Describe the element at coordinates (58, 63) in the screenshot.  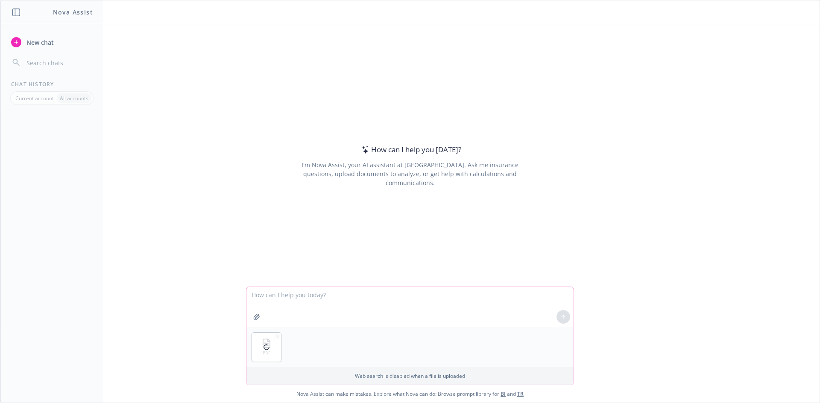
I see `input: Search chats` at that location.